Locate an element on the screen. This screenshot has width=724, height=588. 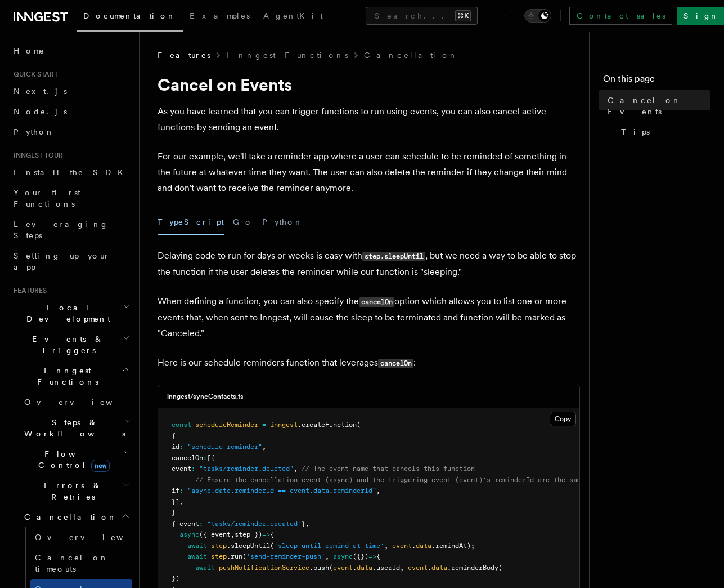
span: Inngest tour is located at coordinates (36, 156).